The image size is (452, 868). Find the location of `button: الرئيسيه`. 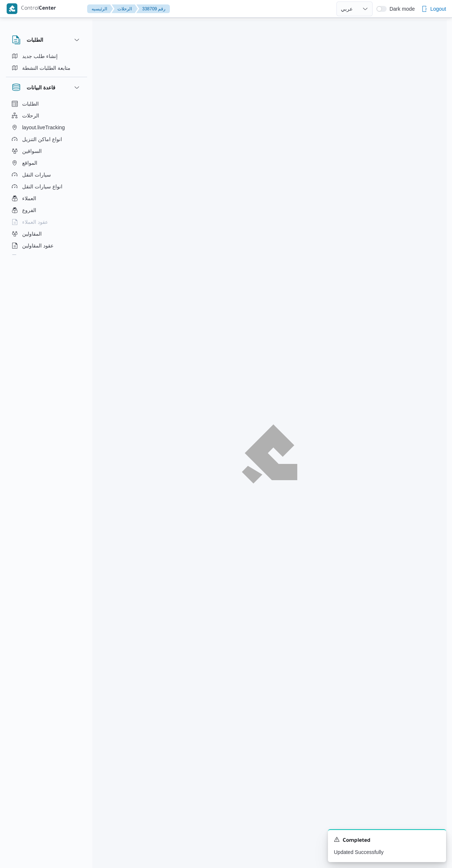

button: الرئيسيه is located at coordinates (100, 9).